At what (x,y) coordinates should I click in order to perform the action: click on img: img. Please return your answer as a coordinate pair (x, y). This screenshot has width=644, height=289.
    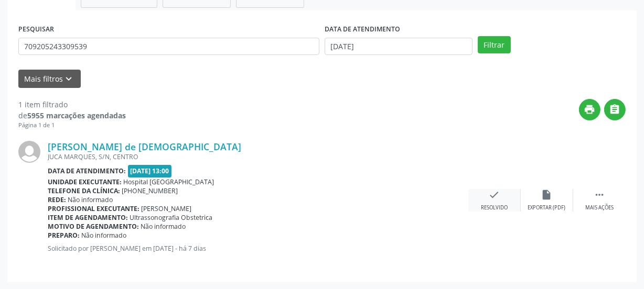
    Looking at the image, I should click on (29, 152).